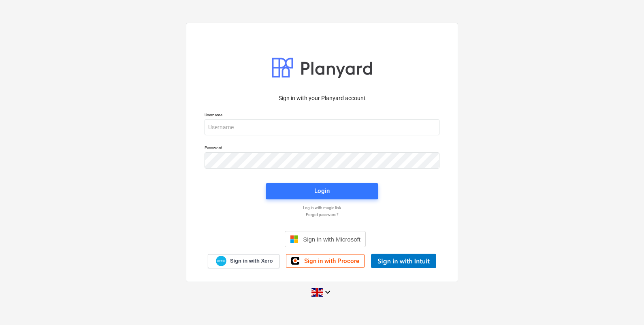 Image resolution: width=644 pixels, height=325 pixels. What do you see at coordinates (244, 261) in the screenshot?
I see `a: Sign in with Xero` at bounding box center [244, 261].